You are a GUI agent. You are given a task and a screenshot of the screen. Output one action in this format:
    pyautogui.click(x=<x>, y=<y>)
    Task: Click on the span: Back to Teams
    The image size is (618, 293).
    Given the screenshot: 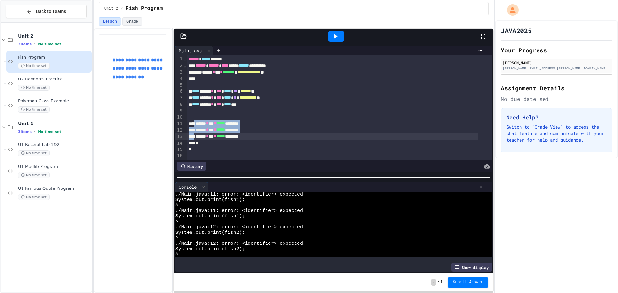 What is the action you would take?
    pyautogui.click(x=51, y=11)
    